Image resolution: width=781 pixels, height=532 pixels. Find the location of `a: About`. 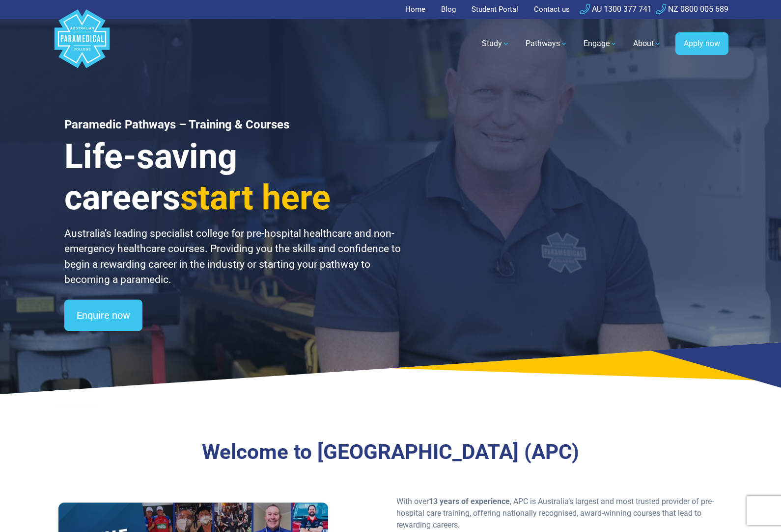

a: About is located at coordinates (647, 44).